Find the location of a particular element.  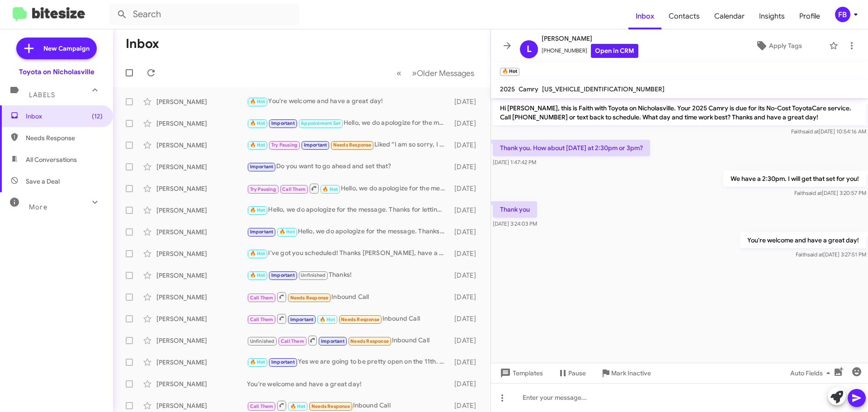

span: Apply Tags is located at coordinates (786, 46).